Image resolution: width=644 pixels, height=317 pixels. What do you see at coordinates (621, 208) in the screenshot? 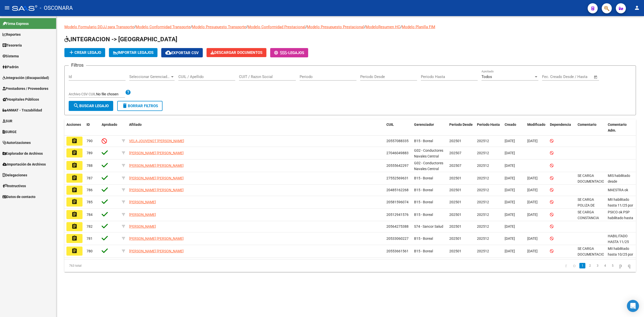
I see `span: MII habilitado hasta 11/25 por renovación de póliza.` at bounding box center [621, 208].